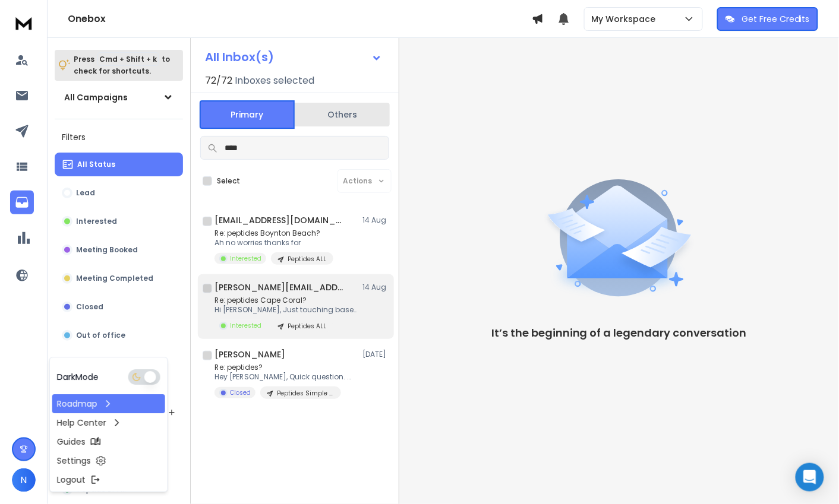  I want to click on span: 72 / 72, so click(218, 81).